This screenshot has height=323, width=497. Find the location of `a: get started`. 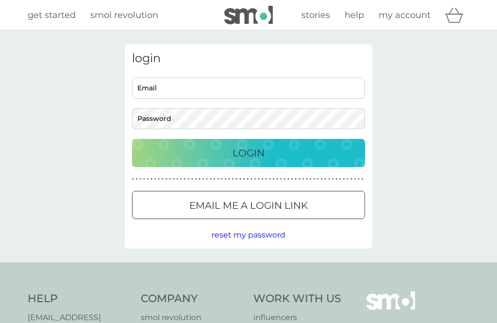

a: get started is located at coordinates (51, 15).